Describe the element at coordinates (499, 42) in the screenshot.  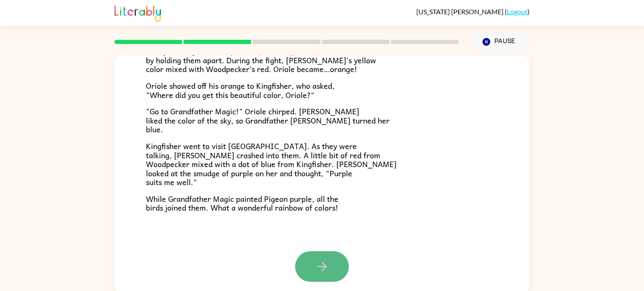
I see `button: Pause` at that location.